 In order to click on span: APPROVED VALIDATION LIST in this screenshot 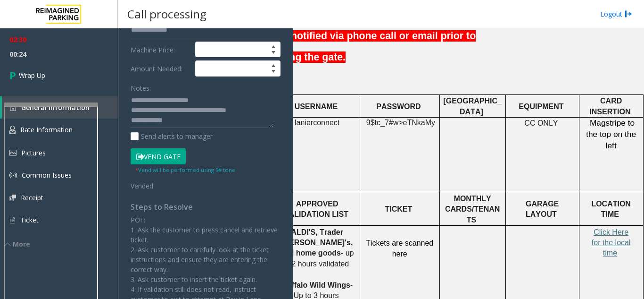, I will do `click(316, 208)`.